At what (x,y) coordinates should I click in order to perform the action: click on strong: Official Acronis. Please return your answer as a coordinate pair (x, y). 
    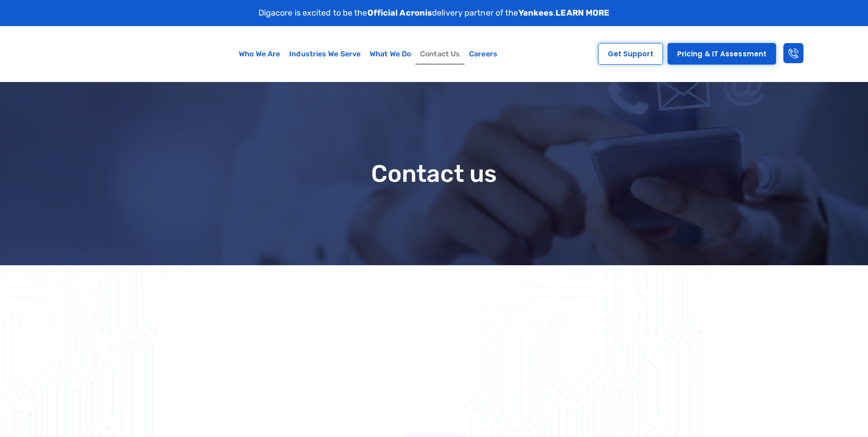
    Looking at the image, I should click on (400, 13).